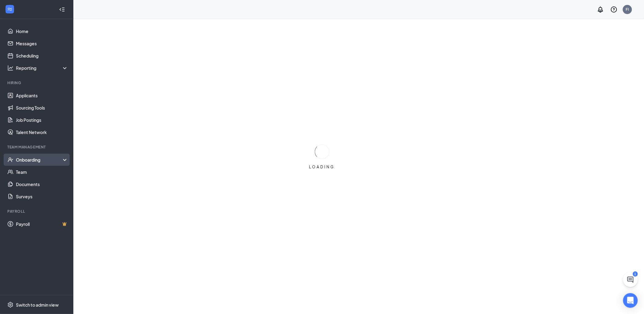  I want to click on div: Switch to admin view, so click(38, 305).